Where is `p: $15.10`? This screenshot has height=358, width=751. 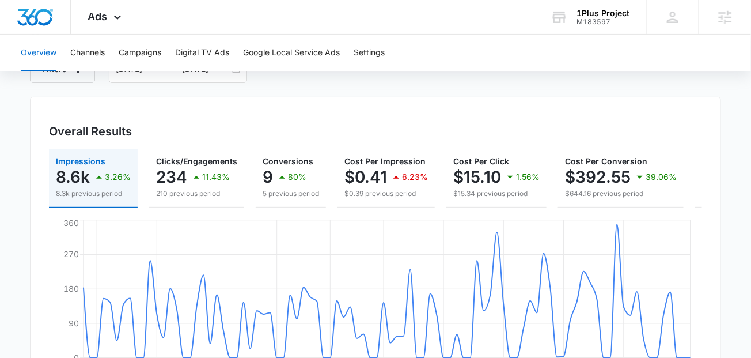 p: $15.10 is located at coordinates (477, 177).